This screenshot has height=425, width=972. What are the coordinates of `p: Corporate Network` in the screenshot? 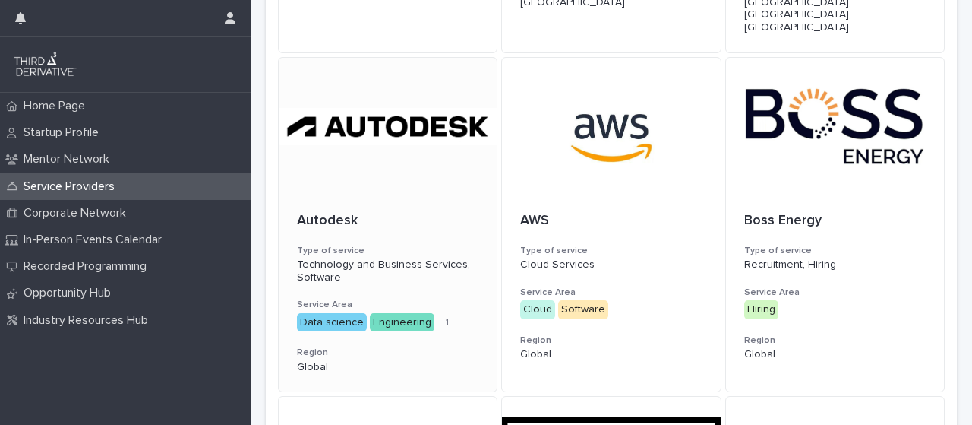 It's located at (77, 213).